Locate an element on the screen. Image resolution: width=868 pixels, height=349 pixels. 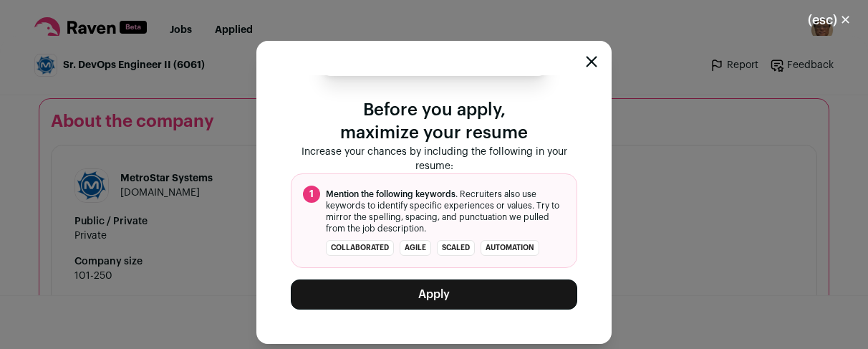
span: . Recruiters also use keywords to identify specific experiences or values. Try to mirror the spel... is located at coordinates (445, 211).